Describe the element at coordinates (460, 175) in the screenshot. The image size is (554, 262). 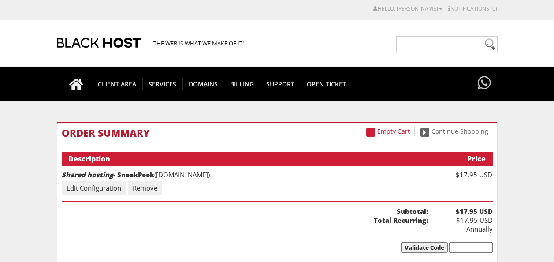
I see `div: $17.95 USD` at that location.